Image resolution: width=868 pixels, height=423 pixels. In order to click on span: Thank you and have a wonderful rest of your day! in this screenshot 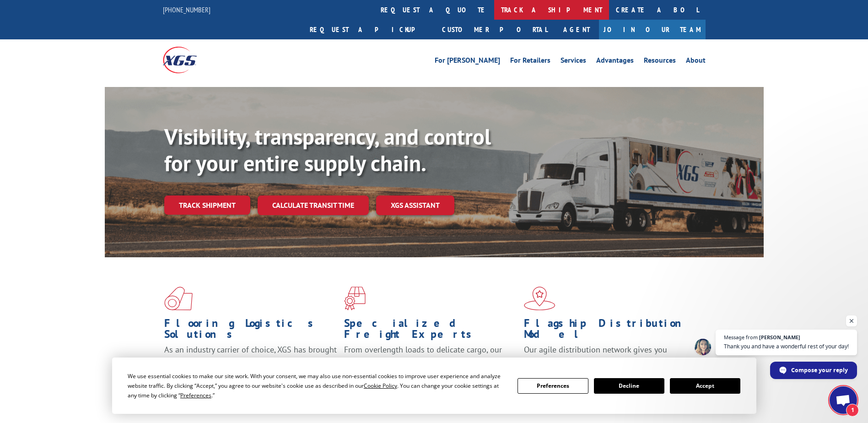, I will do `click(786, 346)`.